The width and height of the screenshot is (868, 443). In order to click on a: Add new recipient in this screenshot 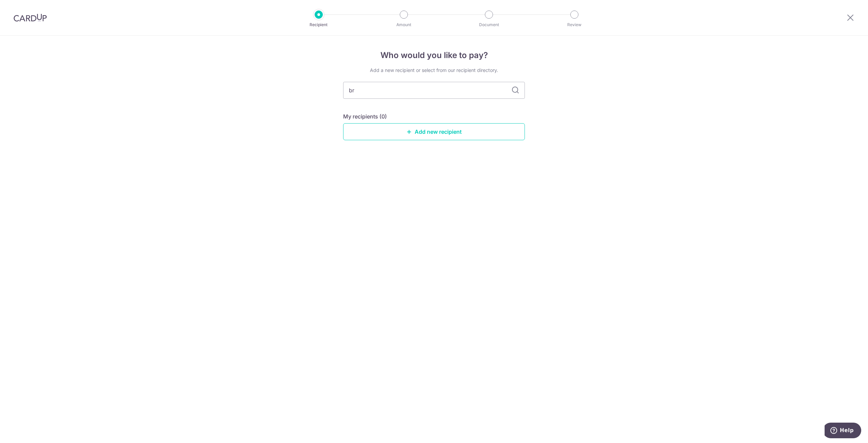, I will do `click(434, 132)`.